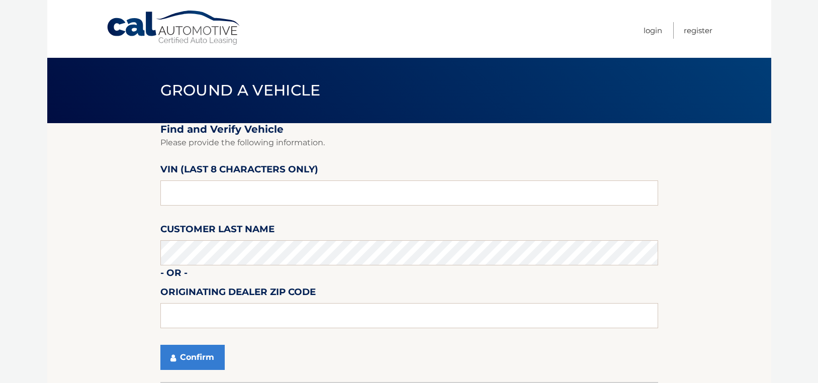 The image size is (818, 383). I want to click on button: Confirm, so click(193, 357).